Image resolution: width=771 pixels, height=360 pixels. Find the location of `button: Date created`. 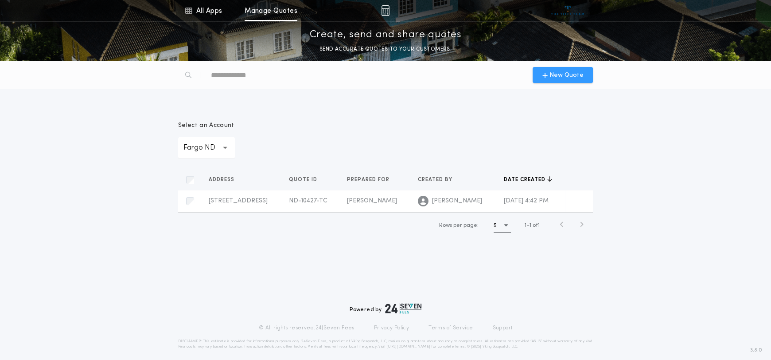

button: Date created is located at coordinates (528, 180).